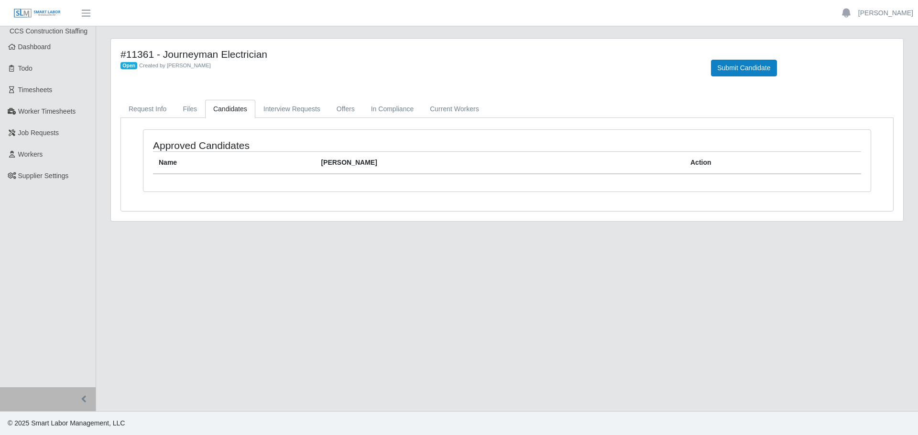 The image size is (918, 435). What do you see at coordinates (147, 109) in the screenshot?
I see `a: Request Info` at bounding box center [147, 109].